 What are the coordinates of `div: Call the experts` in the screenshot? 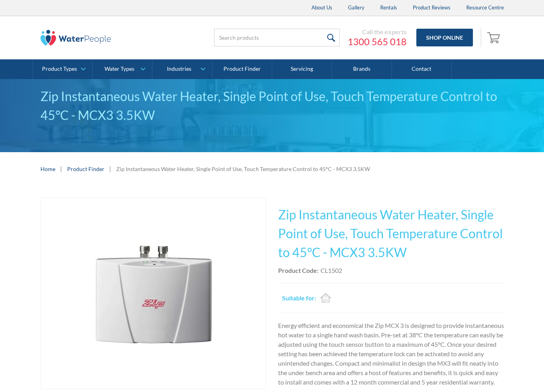 It's located at (377, 32).